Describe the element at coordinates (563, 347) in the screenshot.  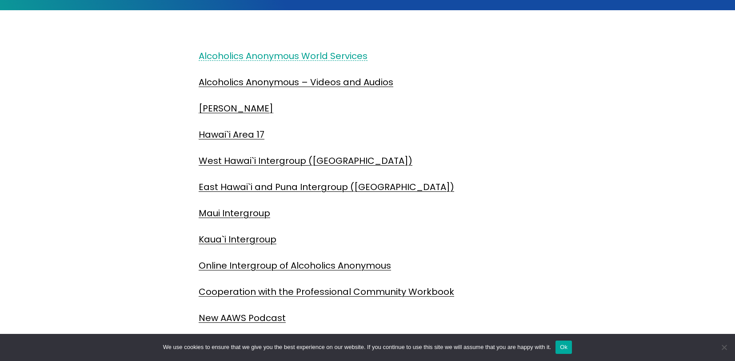
I see `button: Ok` at that location.